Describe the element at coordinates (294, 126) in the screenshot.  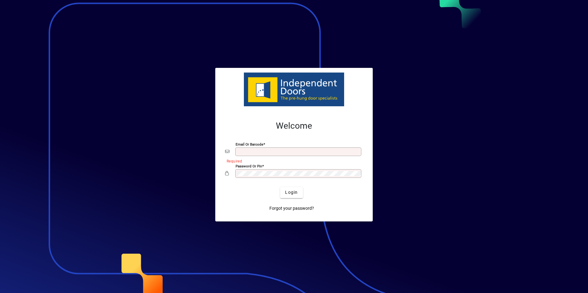
I see `h2: Welcome` at that location.